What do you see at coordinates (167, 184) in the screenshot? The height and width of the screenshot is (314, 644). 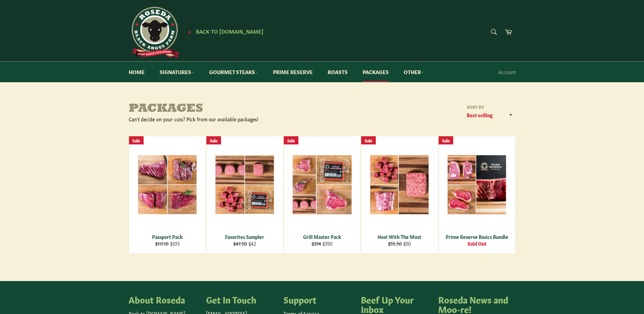 I see `img: Passport Pack` at bounding box center [167, 184].